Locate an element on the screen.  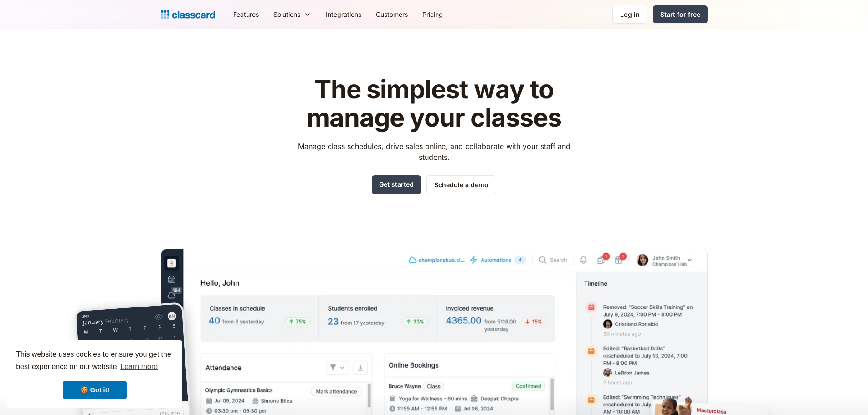
a: Schedule a demo is located at coordinates (462, 185).